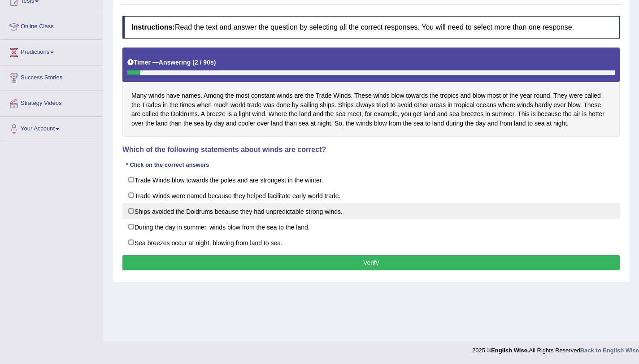 The image size is (639, 364). I want to click on label: During the day in summer, winds blow from the sea to the land., so click(371, 227).